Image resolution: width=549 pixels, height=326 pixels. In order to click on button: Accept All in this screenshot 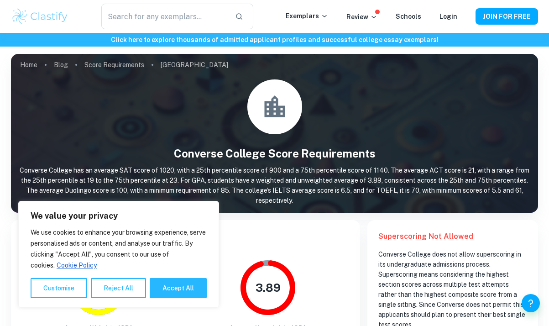, I will do `click(178, 288)`.